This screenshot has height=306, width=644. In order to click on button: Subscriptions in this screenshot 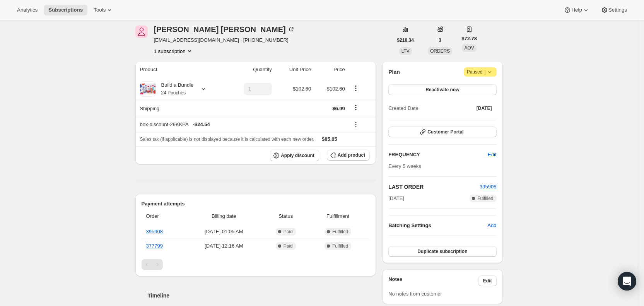, I will do `click(66, 10)`.